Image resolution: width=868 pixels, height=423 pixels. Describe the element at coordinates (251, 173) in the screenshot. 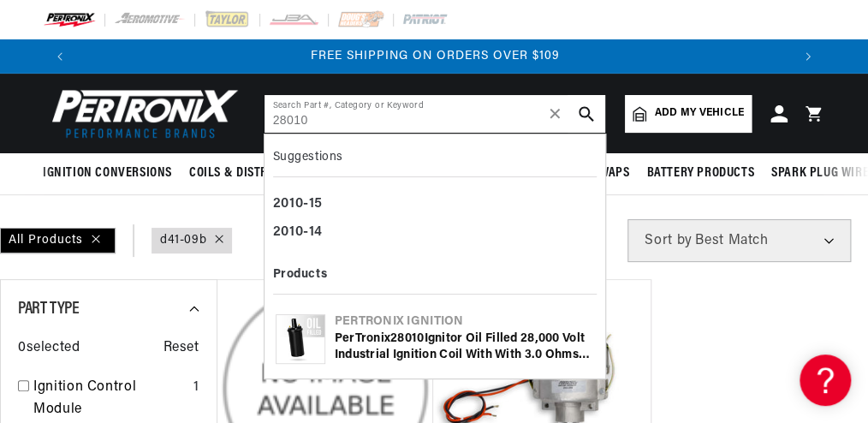

I see `summary: Coils & Distributors` at that location.